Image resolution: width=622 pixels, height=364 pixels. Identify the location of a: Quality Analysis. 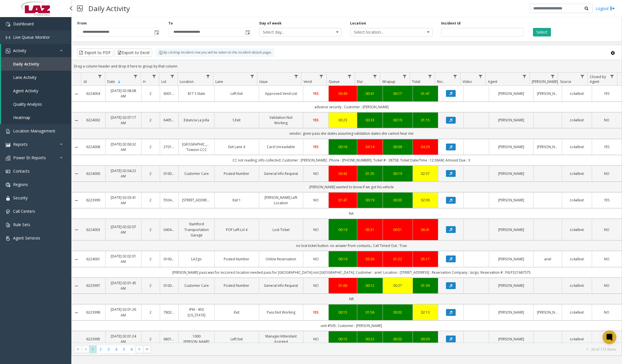
(36, 104).